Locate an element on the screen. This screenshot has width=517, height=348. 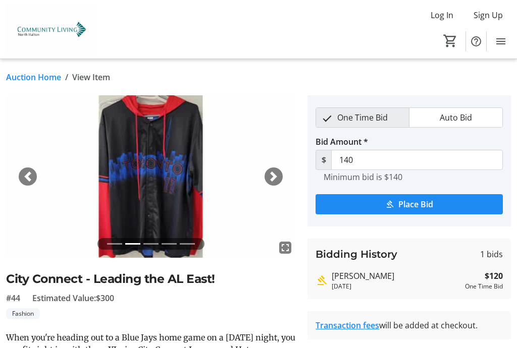
button: Sign Up is located at coordinates (488, 15).